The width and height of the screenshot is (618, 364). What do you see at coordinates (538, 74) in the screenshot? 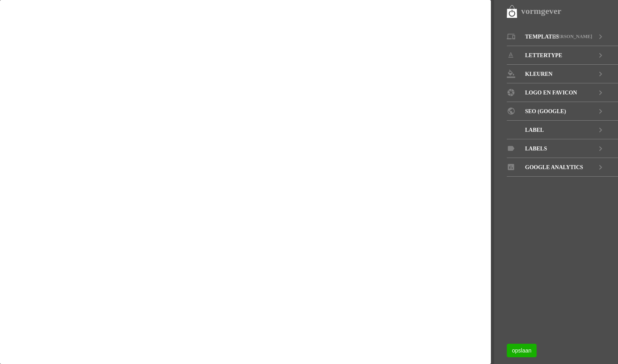
I see `span: KLEUREN` at bounding box center [538, 74].